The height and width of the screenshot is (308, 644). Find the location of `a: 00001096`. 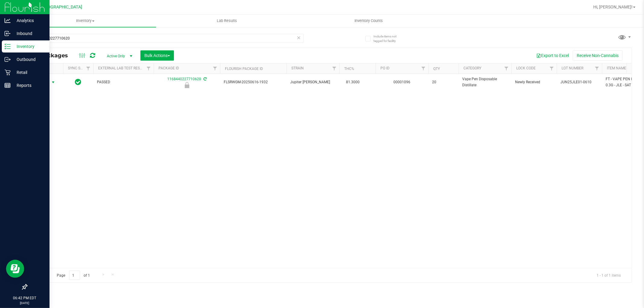

a: 00001096 is located at coordinates (402, 82).